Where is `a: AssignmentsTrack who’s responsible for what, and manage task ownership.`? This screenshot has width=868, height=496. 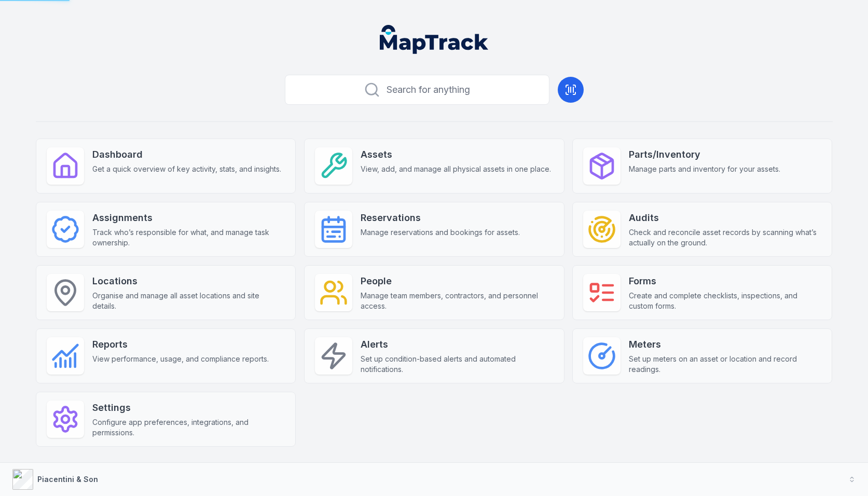 a: AssignmentsTrack who’s responsible for what, and manage task ownership. is located at coordinates (166, 229).